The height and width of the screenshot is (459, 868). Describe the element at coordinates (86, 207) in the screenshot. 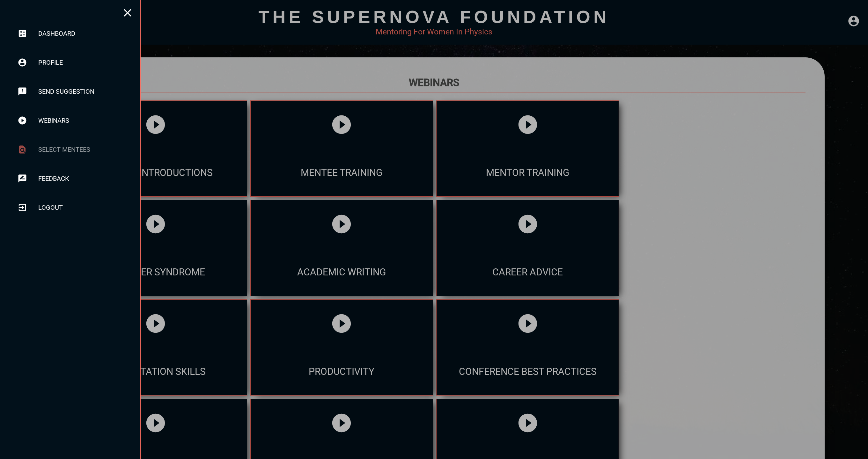

I see `div: logout` at that location.